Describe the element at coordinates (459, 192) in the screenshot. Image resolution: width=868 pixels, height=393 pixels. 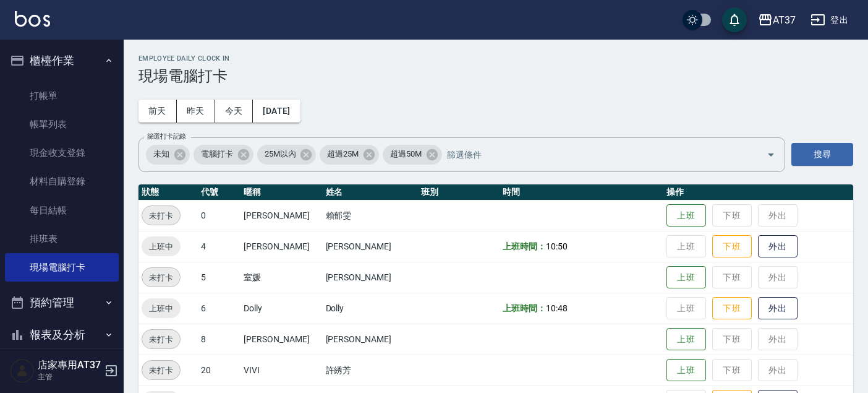
I see `th: 班別` at that location.